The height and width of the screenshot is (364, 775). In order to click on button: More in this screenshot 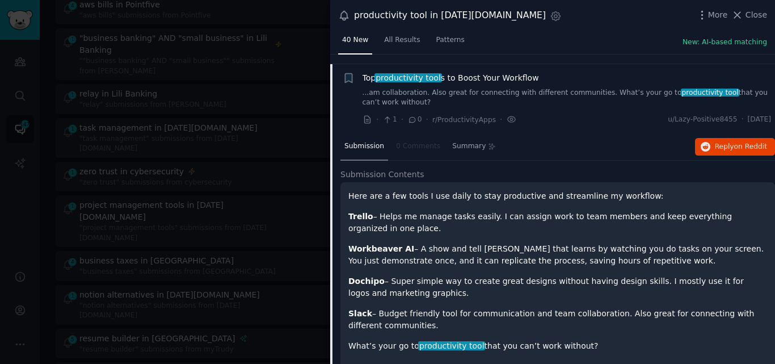, I will do `click(712, 15)`.